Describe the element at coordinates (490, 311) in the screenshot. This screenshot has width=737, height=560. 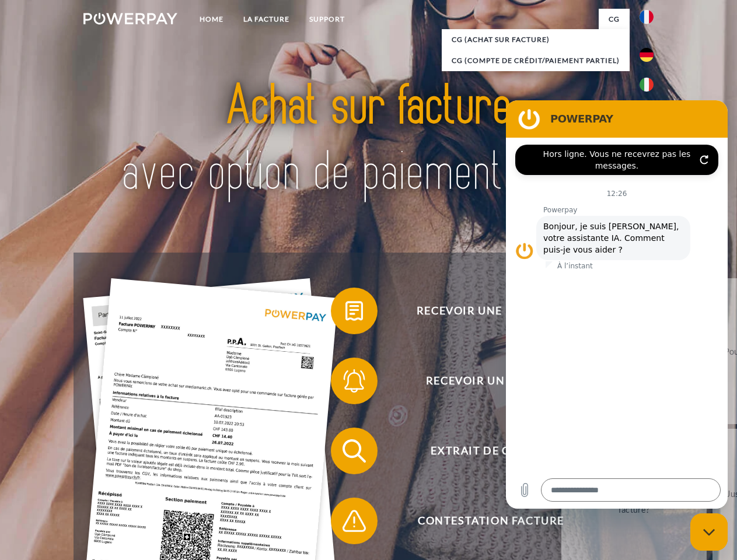
I see `span: Recevoir une facture ?` at that location.